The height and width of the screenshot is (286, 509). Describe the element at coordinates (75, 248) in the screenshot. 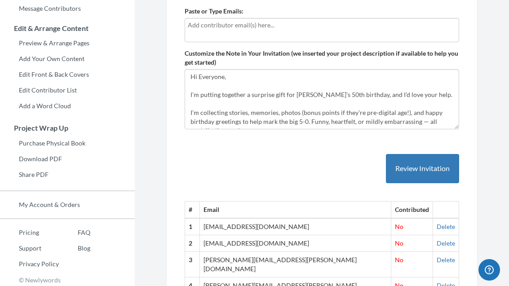

I see `a: Blog` at that location.